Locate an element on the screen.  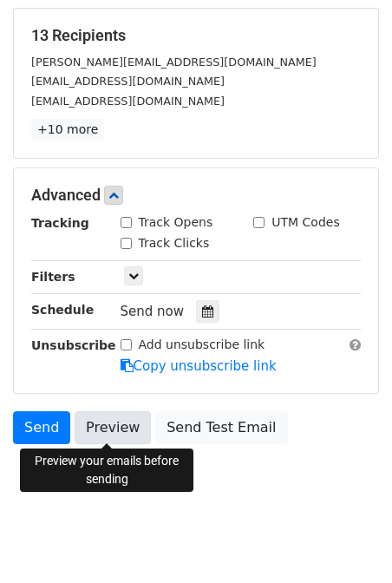
h5: Advanced is located at coordinates (196, 196).